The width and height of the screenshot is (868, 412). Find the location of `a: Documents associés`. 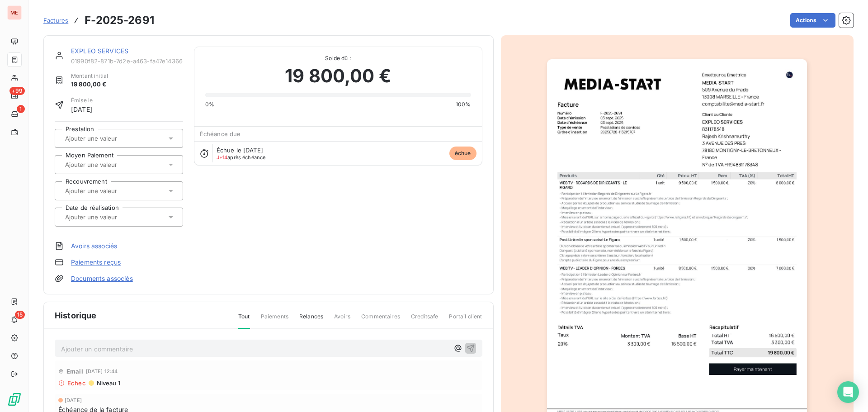

a: Documents associés is located at coordinates (101, 278).